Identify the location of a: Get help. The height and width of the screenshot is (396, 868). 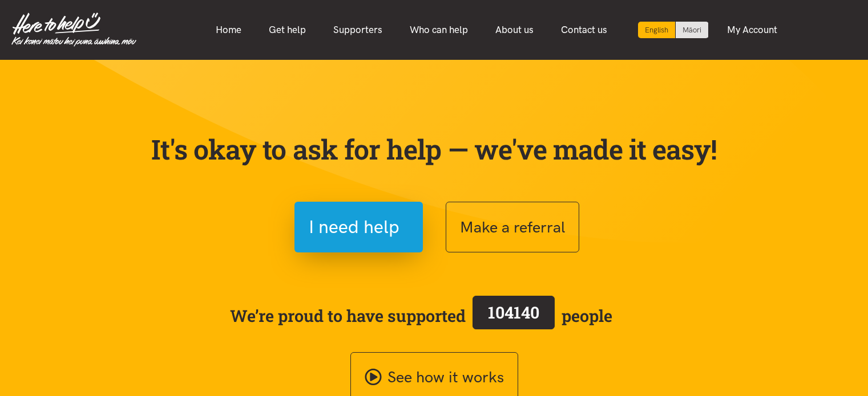
(287, 30).